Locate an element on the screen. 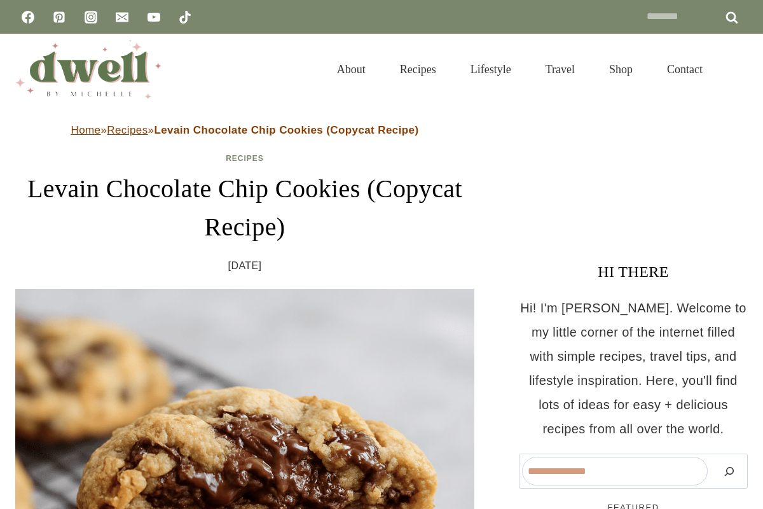 The image size is (763, 509). a: Pinterest is located at coordinates (59, 17).